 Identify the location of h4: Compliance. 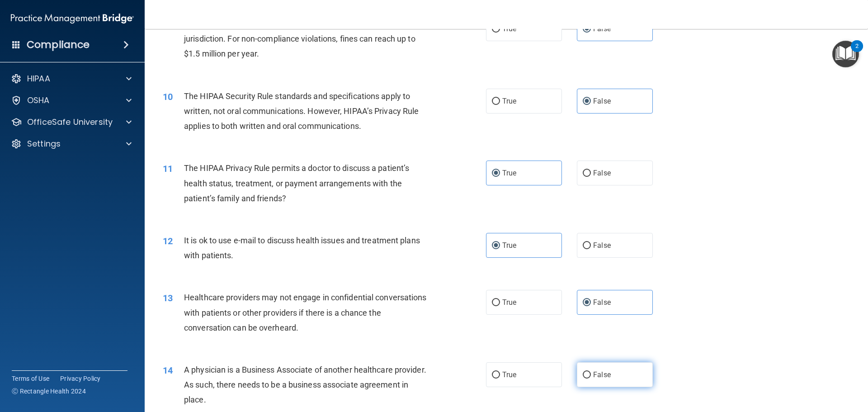
(58, 45).